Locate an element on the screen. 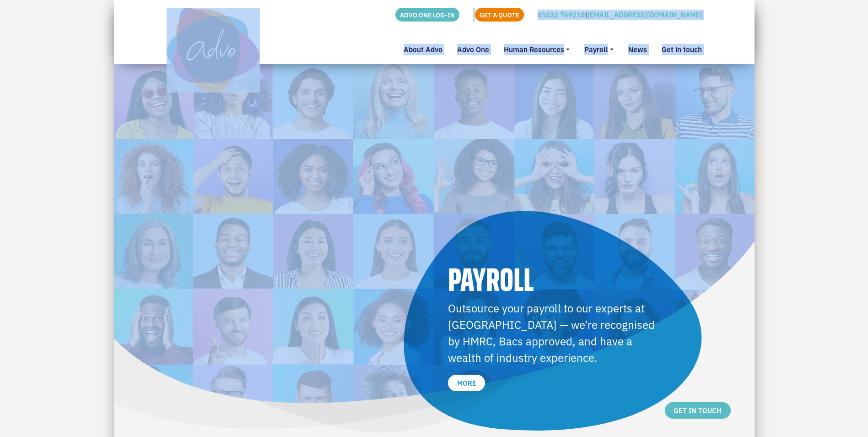 The image size is (868, 437). a: 01622 769210 is located at coordinates (561, 14).